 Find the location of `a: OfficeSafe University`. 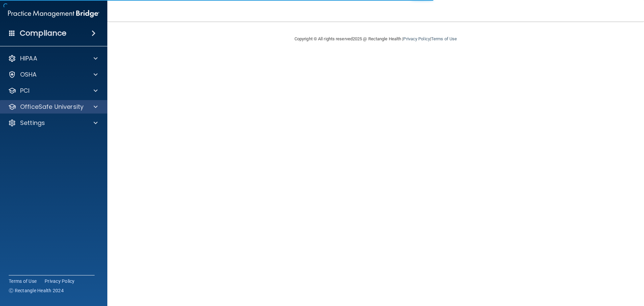

a: OfficeSafe University is located at coordinates (52, 107).